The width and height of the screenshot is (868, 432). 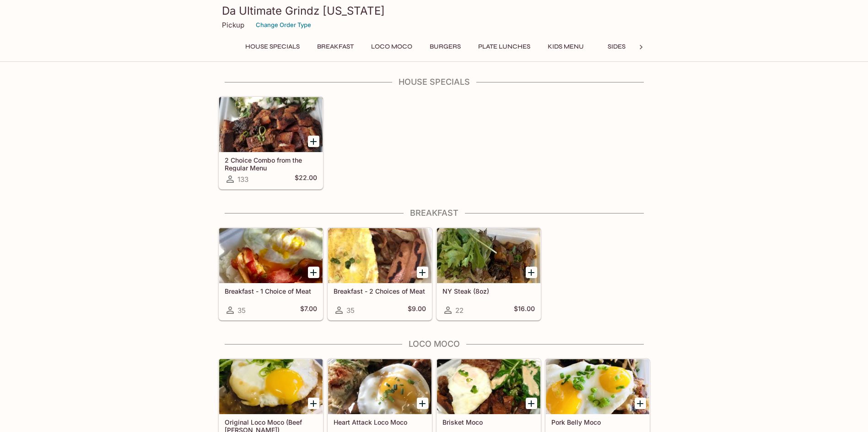 I want to click on button: Add Breakfast - 1 Choice of Meat, so click(x=313, y=272).